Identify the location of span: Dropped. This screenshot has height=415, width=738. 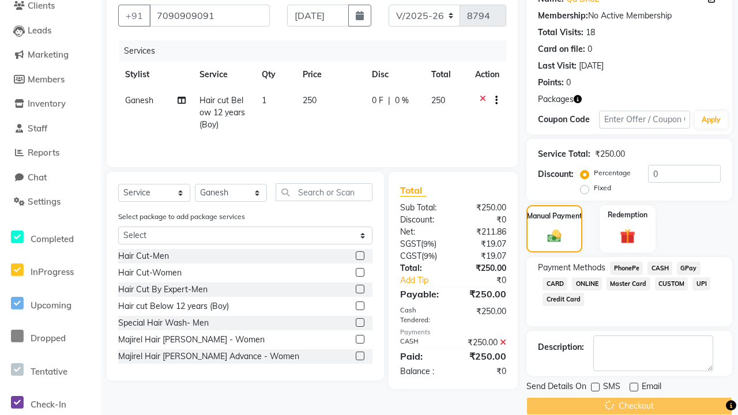
(48, 338).